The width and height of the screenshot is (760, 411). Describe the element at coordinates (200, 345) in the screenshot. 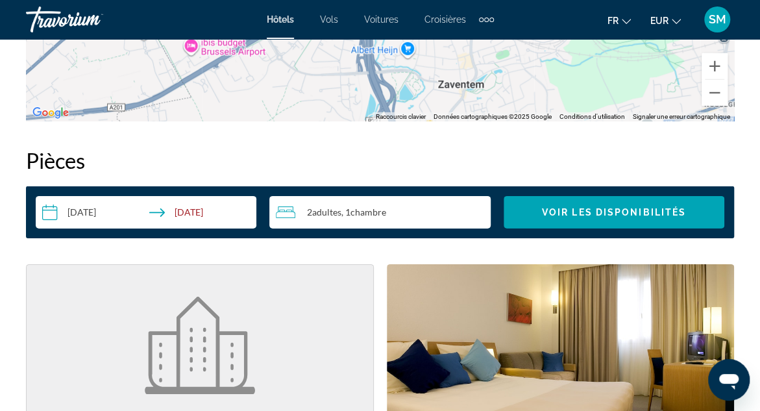

I see `img: hotel.svg` at that location.